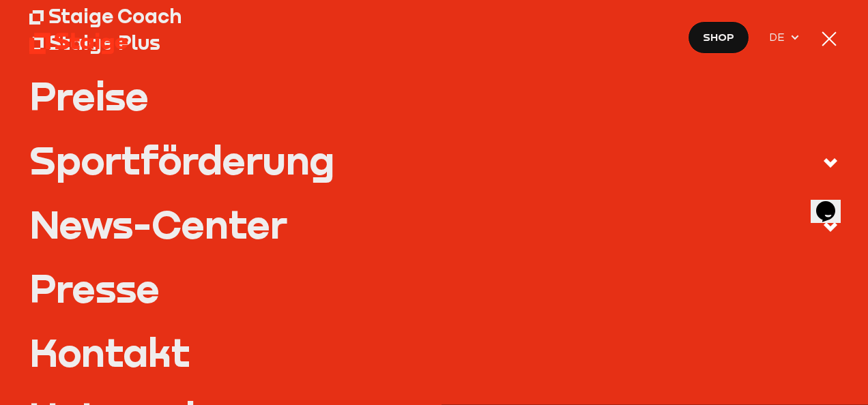 The height and width of the screenshot is (405, 868). Describe the element at coordinates (434, 352) in the screenshot. I see `a: Kontakt` at that location.